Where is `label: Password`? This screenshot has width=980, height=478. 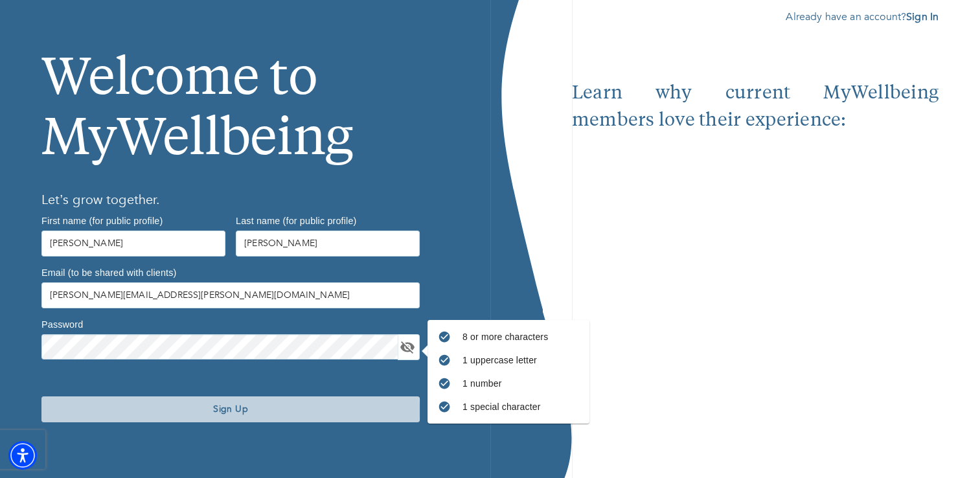
label: Password is located at coordinates (62, 324).